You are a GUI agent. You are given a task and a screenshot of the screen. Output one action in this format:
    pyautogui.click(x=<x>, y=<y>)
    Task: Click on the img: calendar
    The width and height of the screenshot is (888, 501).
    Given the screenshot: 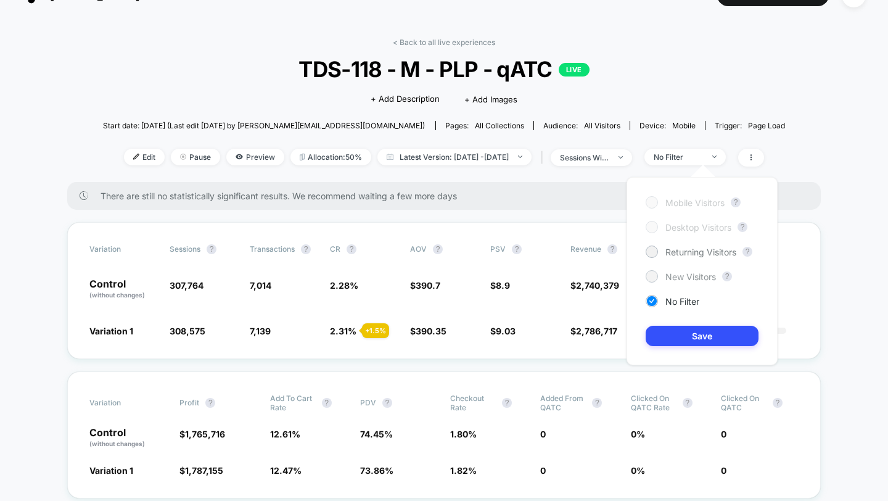 What is the action you would take?
    pyautogui.click(x=390, y=157)
    